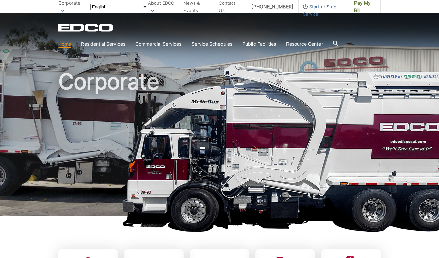  I want to click on a: Service Schedules, so click(212, 44).